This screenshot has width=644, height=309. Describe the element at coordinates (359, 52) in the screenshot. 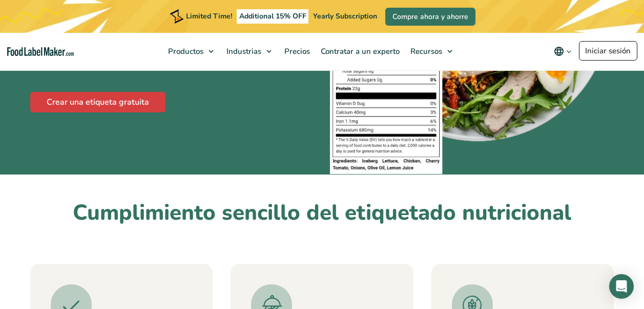

I see `a: Contratar a un experto` at that location.